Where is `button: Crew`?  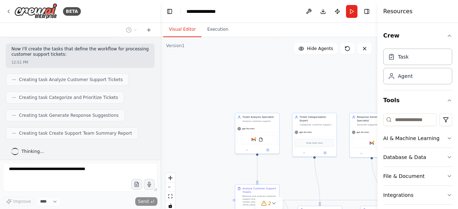 button: Crew is located at coordinates (418, 36).